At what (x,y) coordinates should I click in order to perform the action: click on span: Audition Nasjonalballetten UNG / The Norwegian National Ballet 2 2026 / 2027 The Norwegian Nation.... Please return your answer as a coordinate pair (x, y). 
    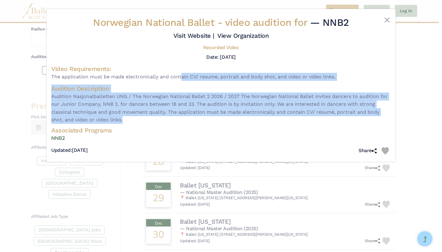
    Looking at the image, I should click on (221, 108).